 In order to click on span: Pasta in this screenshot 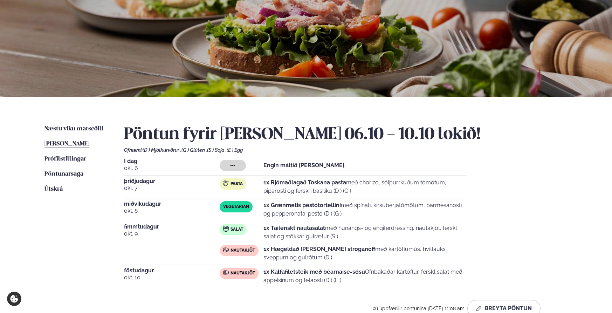, I will do `click(236, 184)`.